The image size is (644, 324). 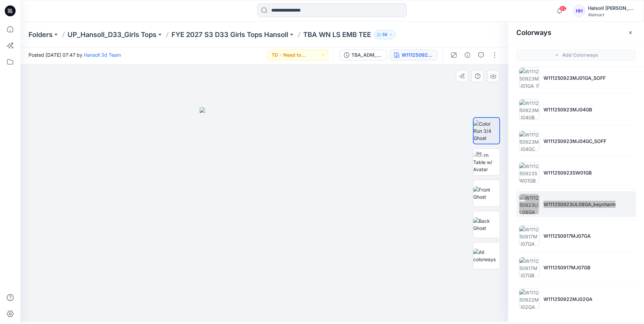 What do you see at coordinates (568, 299) in the screenshot?
I see `p: W111250922MJ02GA` at bounding box center [568, 299].